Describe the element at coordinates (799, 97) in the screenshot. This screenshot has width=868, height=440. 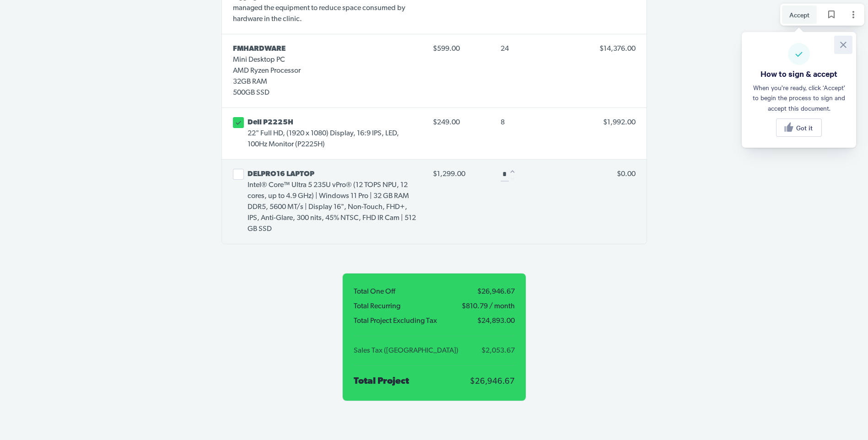
I see `span: When you’re ready, click ‘Accept’ to begin the process to sign and accept this document.` at that location.